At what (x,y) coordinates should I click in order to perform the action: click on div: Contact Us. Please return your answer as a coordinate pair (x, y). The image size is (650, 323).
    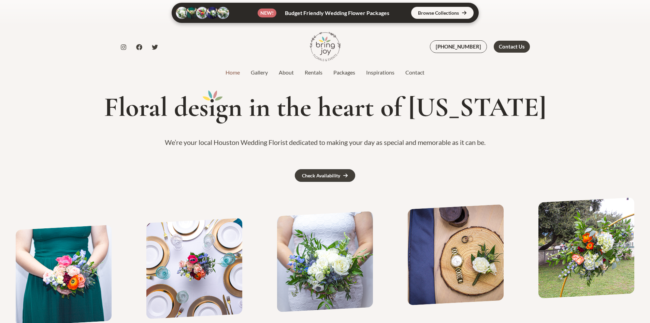
    Looking at the image, I should click on (512, 46).